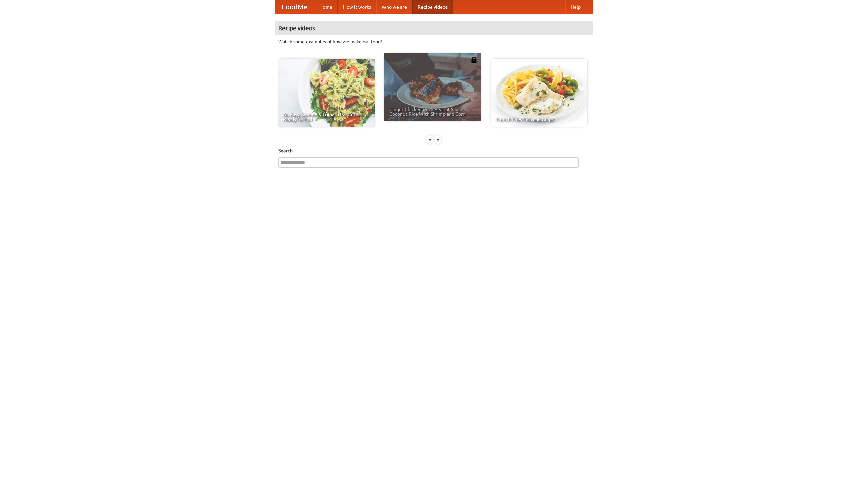  What do you see at coordinates (294, 7) in the screenshot?
I see `a: FoodMe` at bounding box center [294, 7].